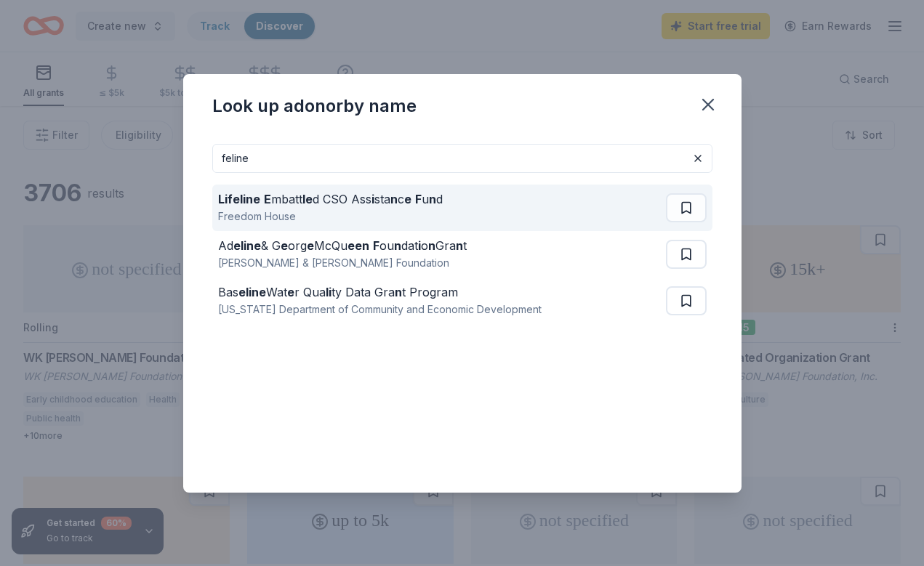 Image resolution: width=924 pixels, height=566 pixels. Describe the element at coordinates (331, 217) in the screenshot. I see `div: Freedom House` at that location.